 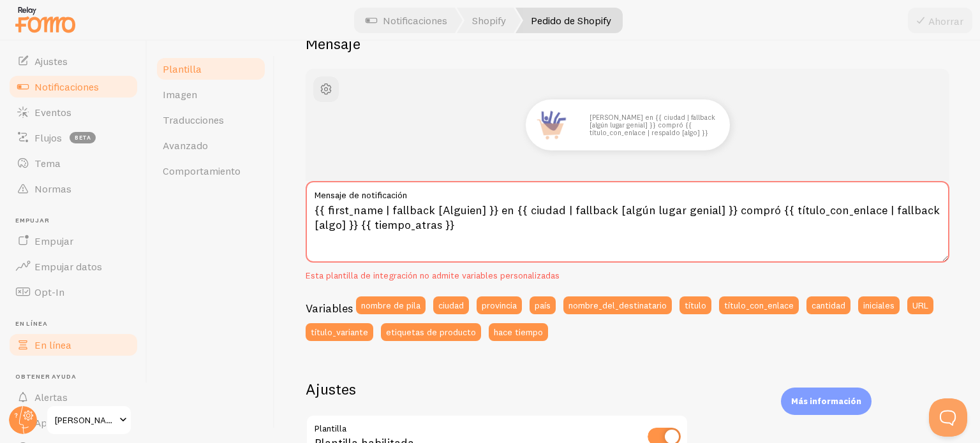 What do you see at coordinates (920, 305) in the screenshot?
I see `button: URL` at bounding box center [920, 305].